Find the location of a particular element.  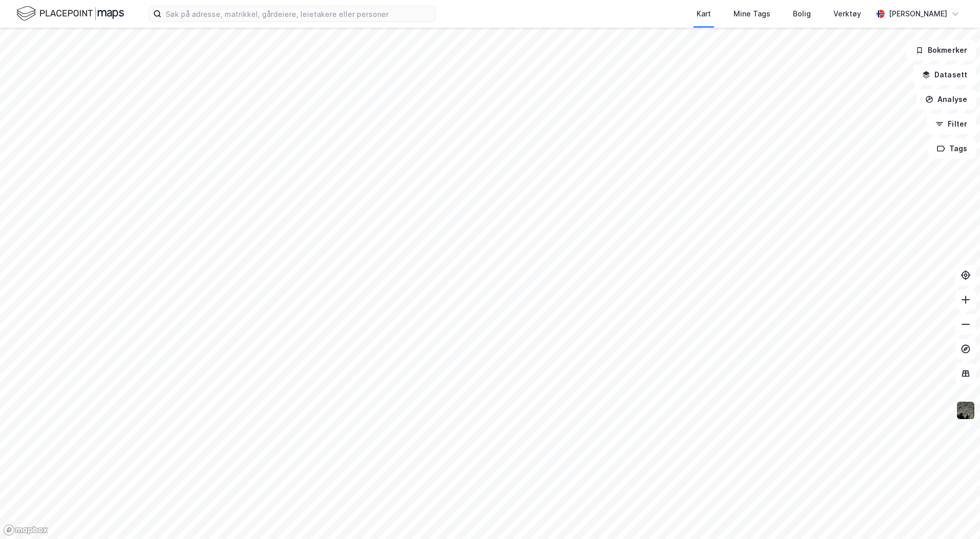

div: Verktøy is located at coordinates (847, 14).